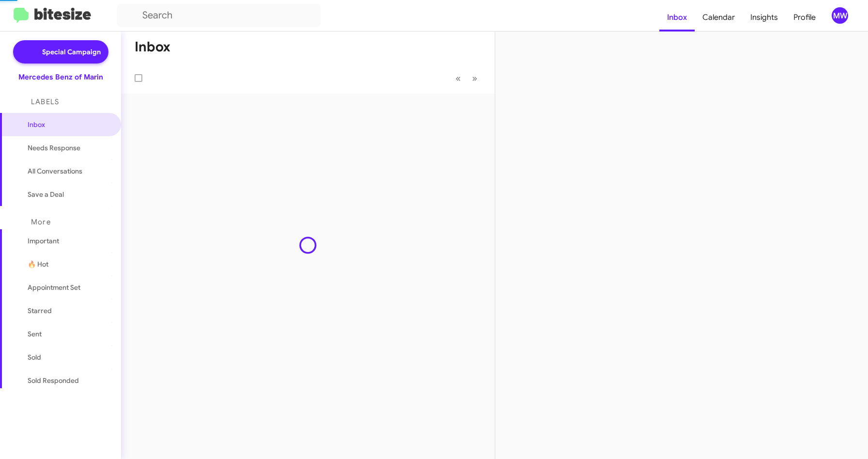 Image resolution: width=868 pixels, height=459 pixels. Describe the element at coordinates (719, 17) in the screenshot. I see `a: Calendar` at that location.